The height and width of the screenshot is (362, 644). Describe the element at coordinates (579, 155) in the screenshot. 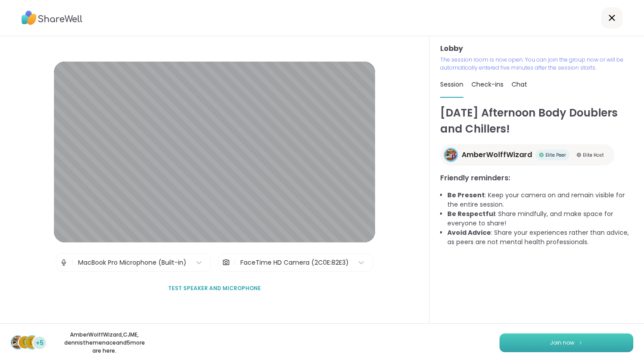

I see `img: Elite Host` at that location.